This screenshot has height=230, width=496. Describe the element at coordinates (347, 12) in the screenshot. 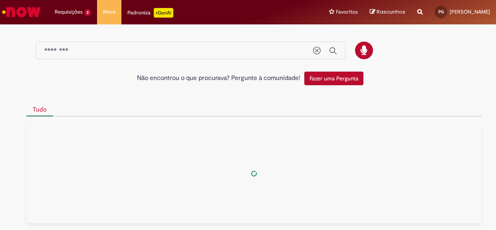

I see `span: Favoritos` at that location.